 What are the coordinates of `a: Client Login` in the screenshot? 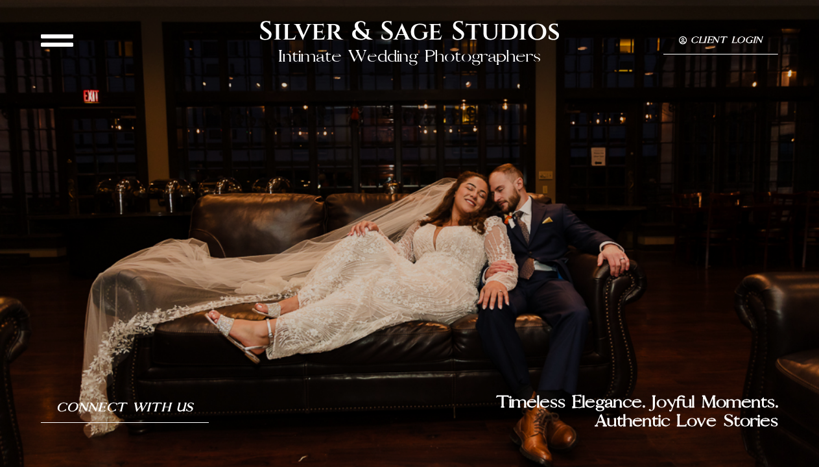 It's located at (721, 41).